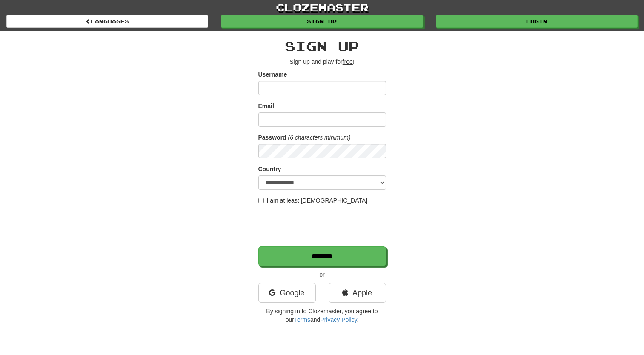 The image size is (644, 355). What do you see at coordinates (322, 46) in the screenshot?
I see `h2: Sign up` at bounding box center [322, 46].